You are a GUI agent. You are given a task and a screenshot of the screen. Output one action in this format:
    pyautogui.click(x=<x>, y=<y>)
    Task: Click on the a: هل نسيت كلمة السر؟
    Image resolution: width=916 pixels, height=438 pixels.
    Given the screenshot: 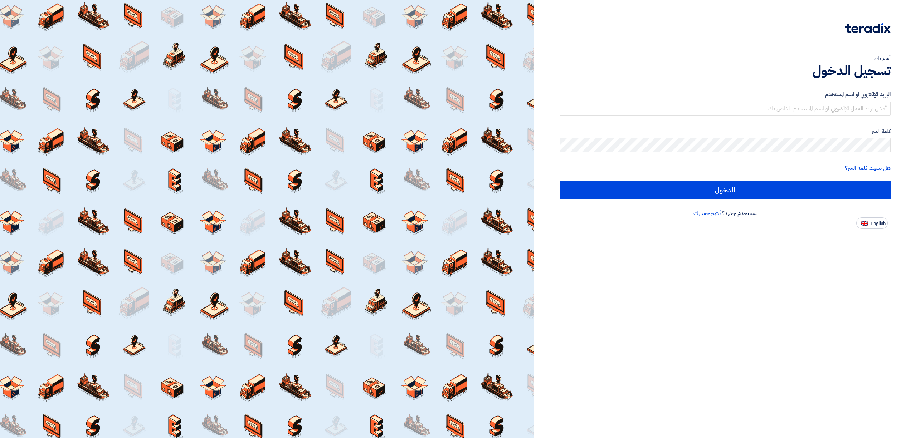 What is the action you would take?
    pyautogui.click(x=867, y=168)
    